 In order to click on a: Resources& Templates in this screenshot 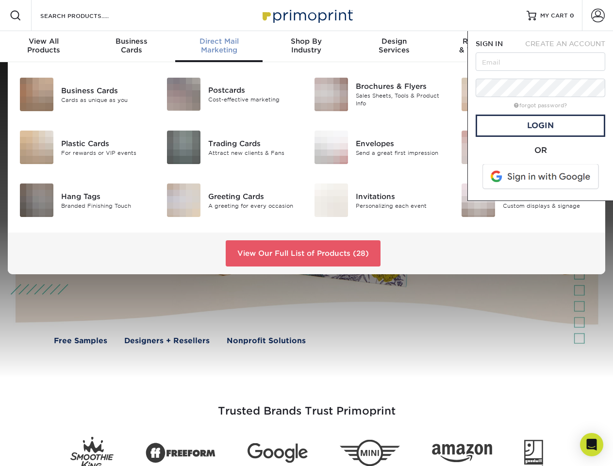, I will do `click(481, 47)`.